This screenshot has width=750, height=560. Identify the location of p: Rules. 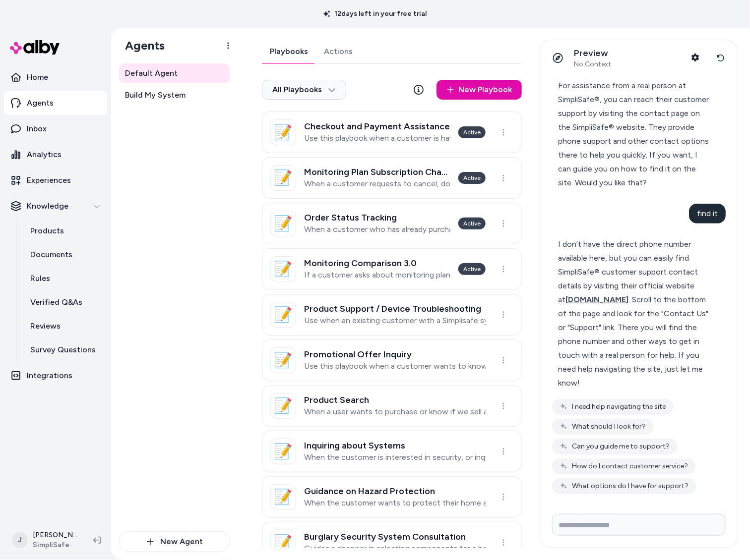
(40, 278).